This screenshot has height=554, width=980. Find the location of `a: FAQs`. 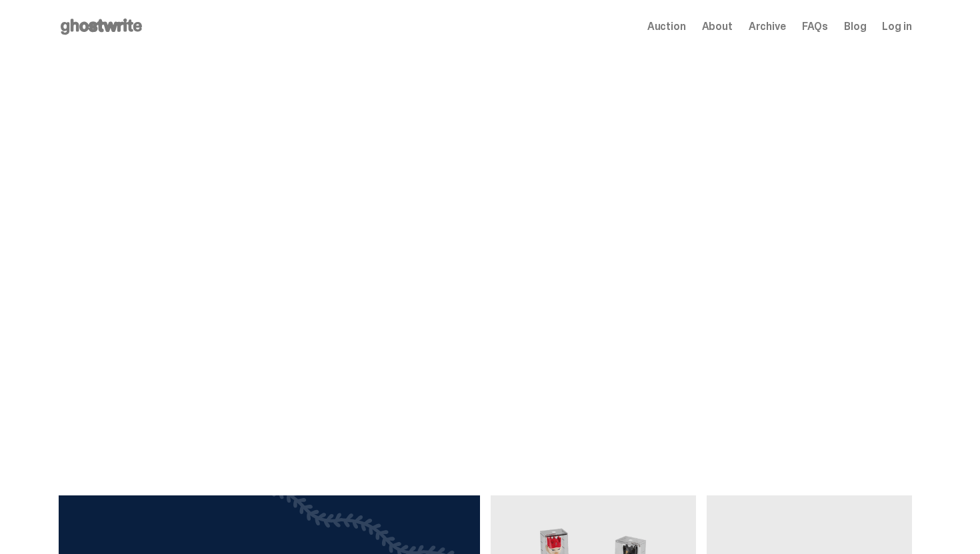

a: FAQs is located at coordinates (815, 26).